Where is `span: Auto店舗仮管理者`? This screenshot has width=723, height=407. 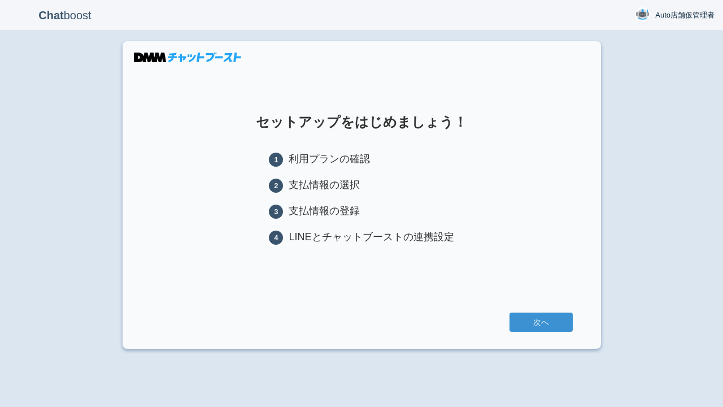
span: Auto店舗仮管理者 is located at coordinates (685, 15).